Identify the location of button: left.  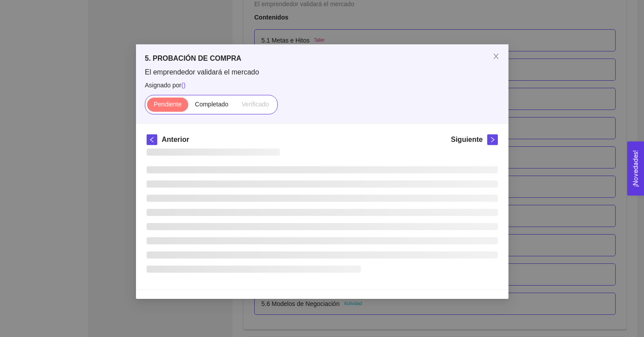
(152, 140).